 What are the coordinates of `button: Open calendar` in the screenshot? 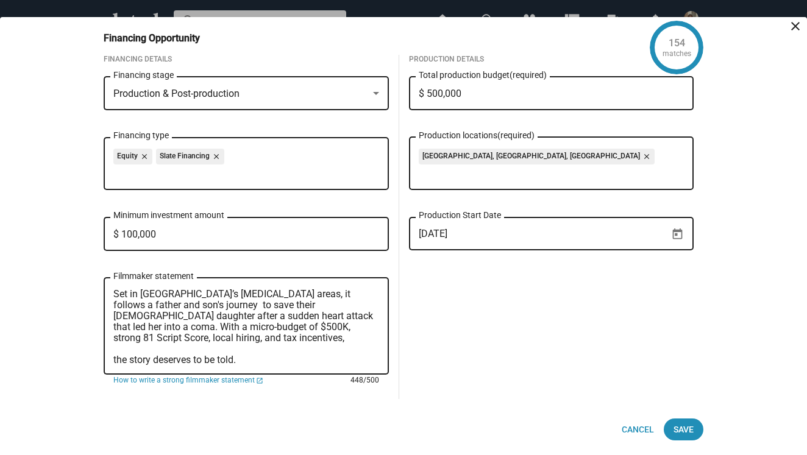 It's located at (677, 234).